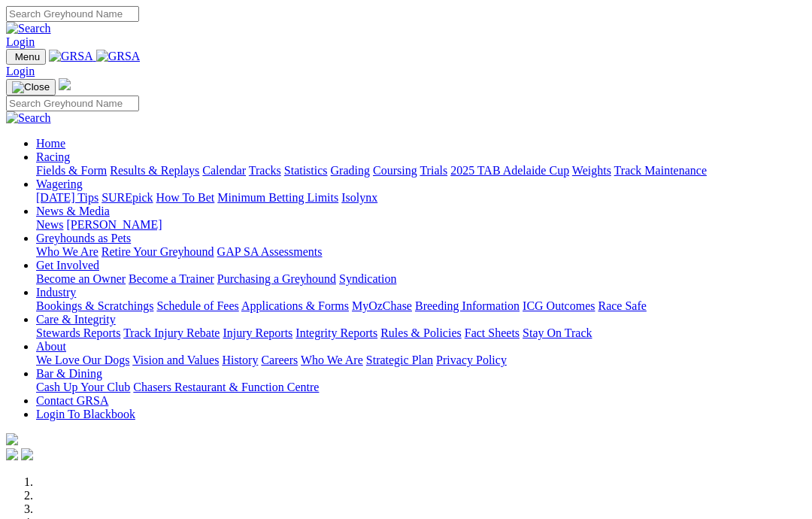 This screenshot has height=519, width=812. I want to click on div: Wagering, so click(421, 198).